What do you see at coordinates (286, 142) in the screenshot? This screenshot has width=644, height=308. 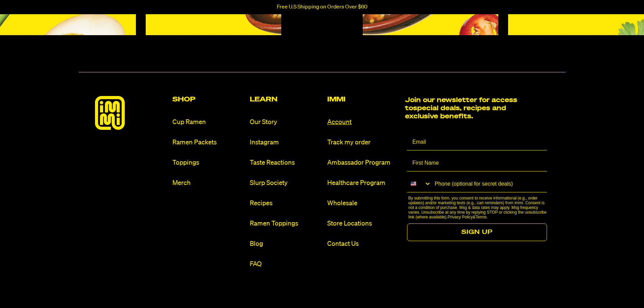 I see `a: Instagram` at bounding box center [286, 142].